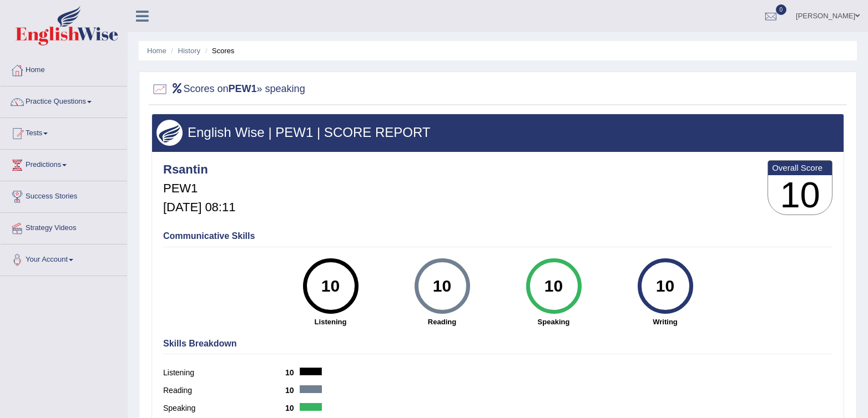 The height and width of the screenshot is (418, 868). I want to click on h5: PEW1, so click(199, 188).